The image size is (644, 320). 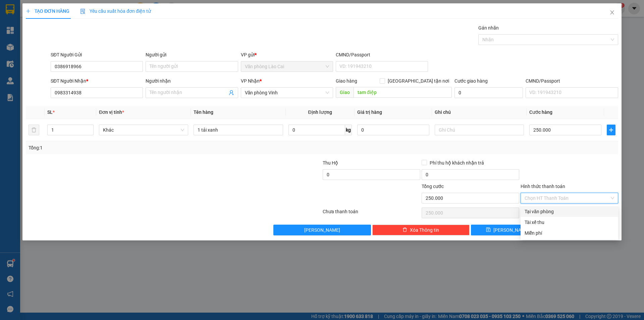 I want to click on span: Định lượng, so click(x=320, y=112).